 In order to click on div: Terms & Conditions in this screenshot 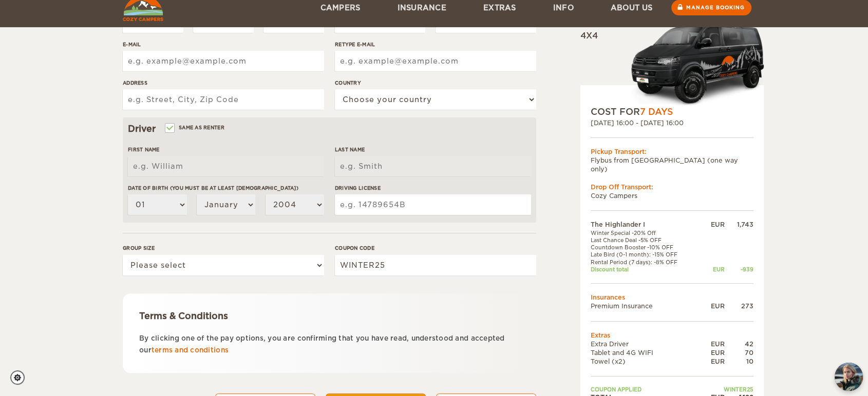, I will do `click(329, 316)`.